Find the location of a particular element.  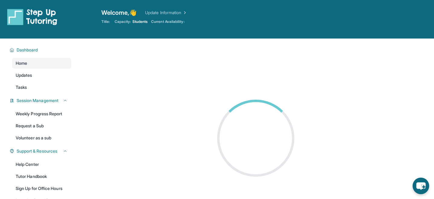

span: Capacity: is located at coordinates (123, 22).